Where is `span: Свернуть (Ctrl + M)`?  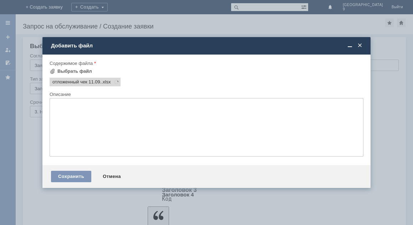 span: Свернуть (Ctrl + M) is located at coordinates (350, 46).